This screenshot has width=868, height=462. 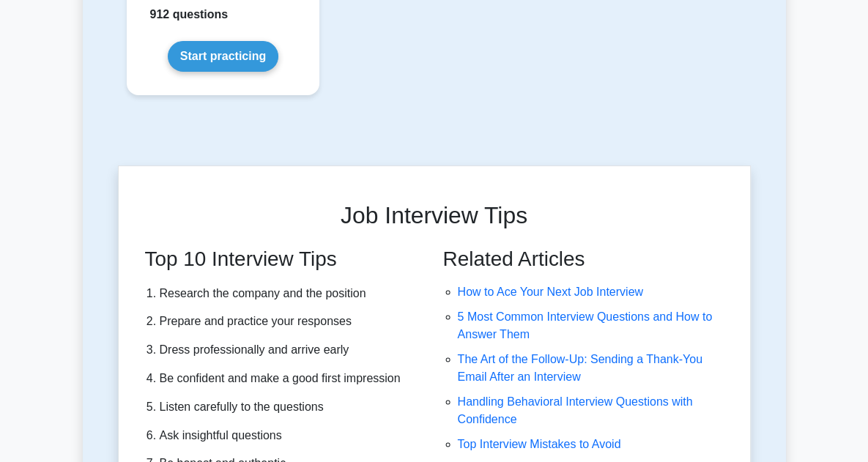 I want to click on h3: Top 10 Interview Tips, so click(x=281, y=258).